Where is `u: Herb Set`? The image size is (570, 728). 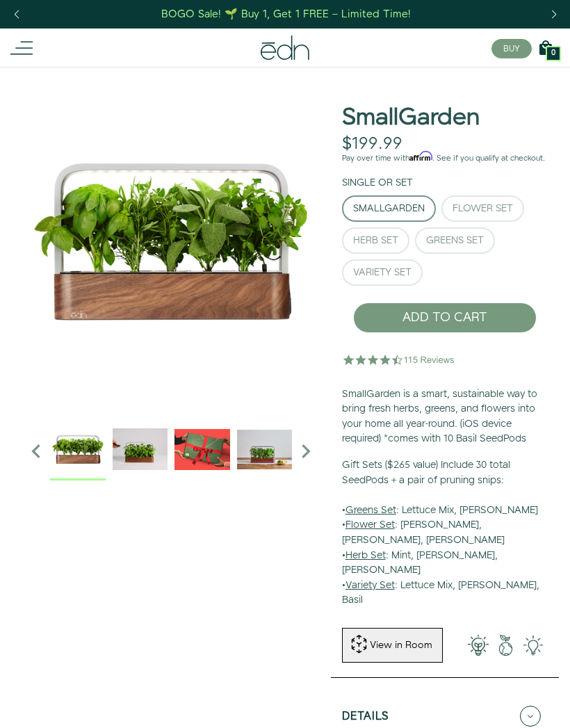 u: Herb Set is located at coordinates (366, 556).